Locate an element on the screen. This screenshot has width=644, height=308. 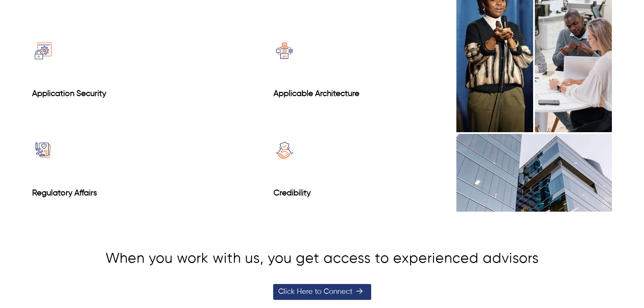
img: Application Security is located at coordinates (43, 51).